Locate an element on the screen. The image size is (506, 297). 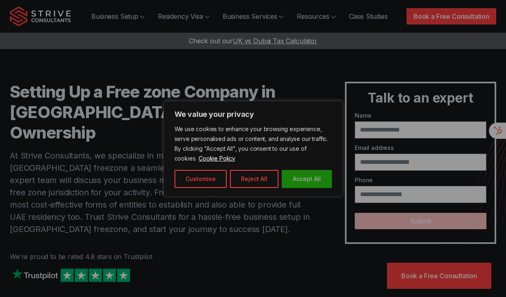
a: Cookie Policy is located at coordinates (217, 158).